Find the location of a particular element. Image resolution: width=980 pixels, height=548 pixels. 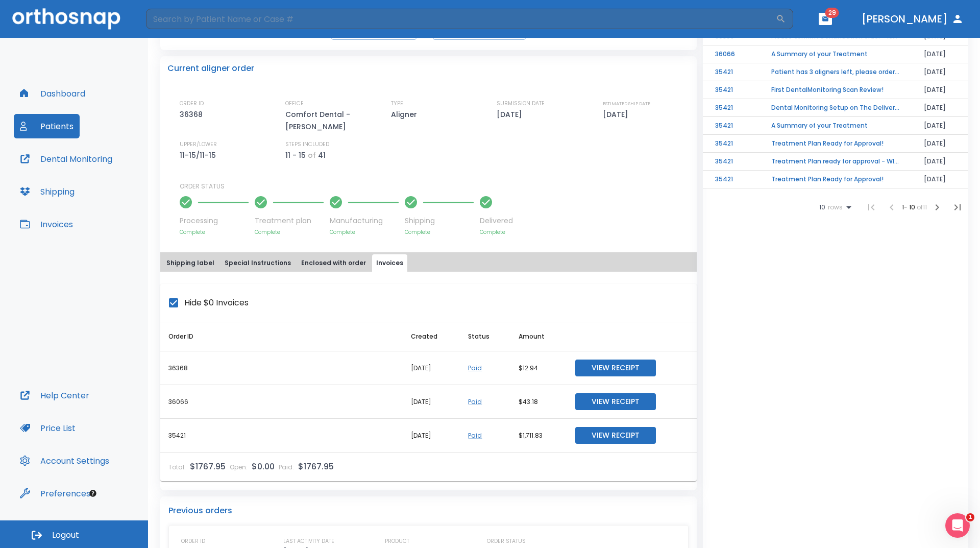

div: tabs is located at coordinates (428, 263).